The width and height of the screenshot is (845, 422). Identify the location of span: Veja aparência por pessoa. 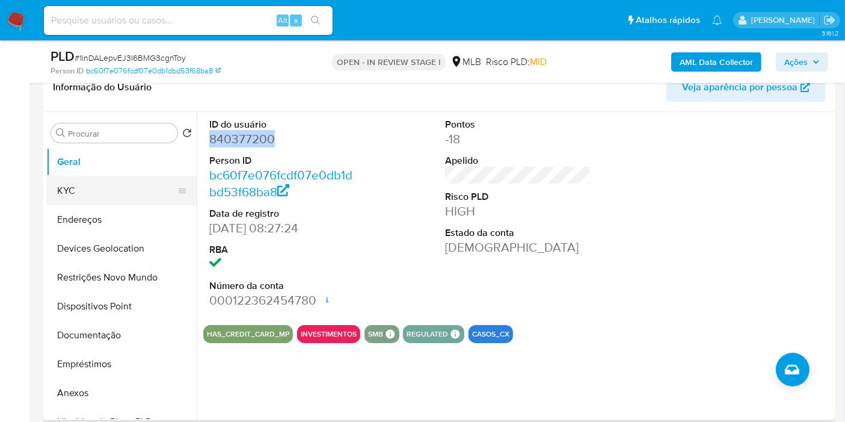
(740, 87).